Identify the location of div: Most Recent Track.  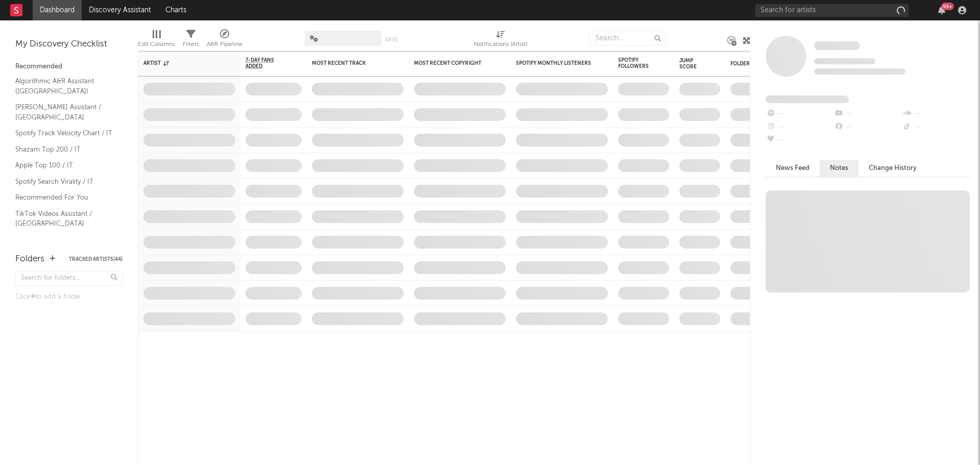
(350, 63).